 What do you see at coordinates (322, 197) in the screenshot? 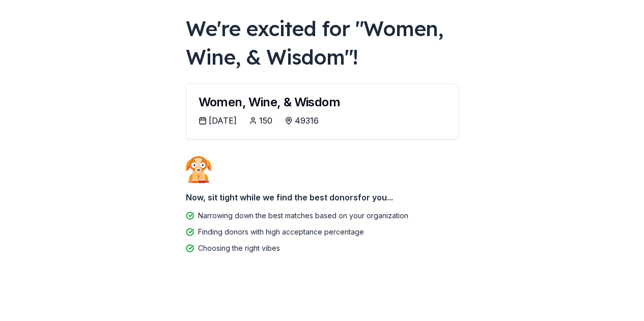
I see `div: Now, sit tight while we find the best donors for you...` at bounding box center [322, 197].